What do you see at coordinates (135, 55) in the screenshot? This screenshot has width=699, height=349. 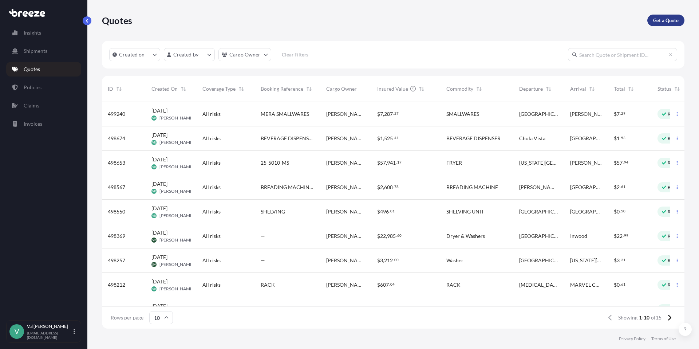 I see `button: createdOn Filter options` at bounding box center [135, 55].